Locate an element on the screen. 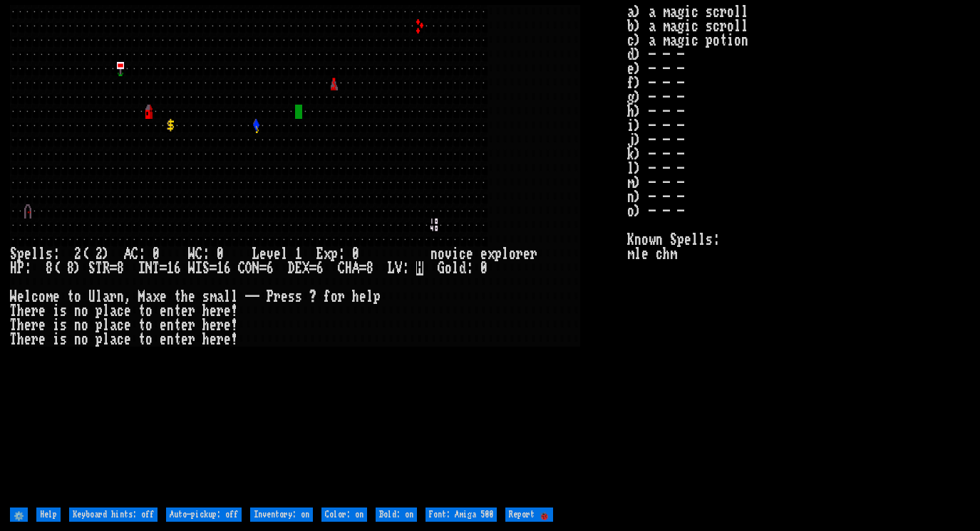  div: I is located at coordinates (199, 268).